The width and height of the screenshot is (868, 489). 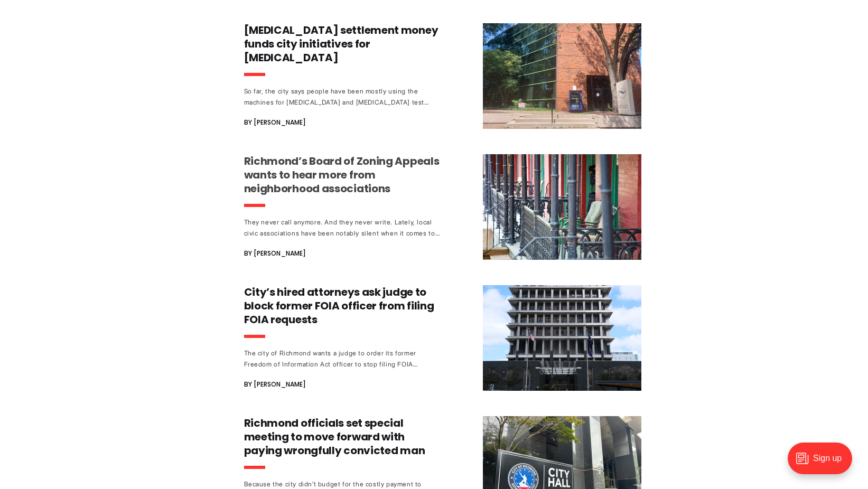 What do you see at coordinates (562, 76) in the screenshot?
I see `img: Opioid settlement money funds city initiatives for harm reduction` at bounding box center [562, 76].